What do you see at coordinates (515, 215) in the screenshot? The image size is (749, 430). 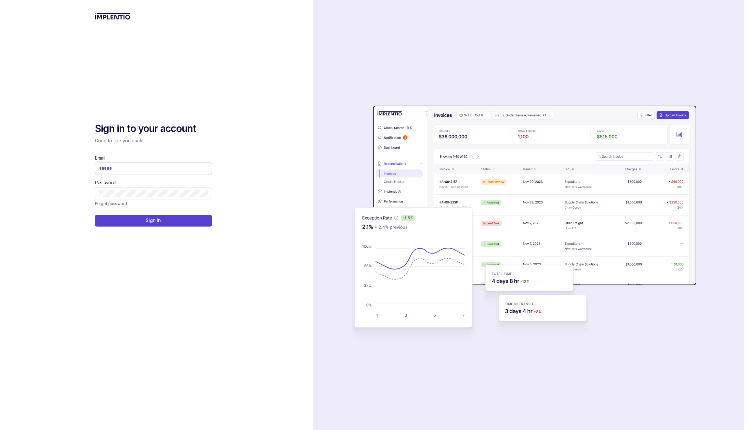 I see `img: signin-background.svg` at bounding box center [515, 215].